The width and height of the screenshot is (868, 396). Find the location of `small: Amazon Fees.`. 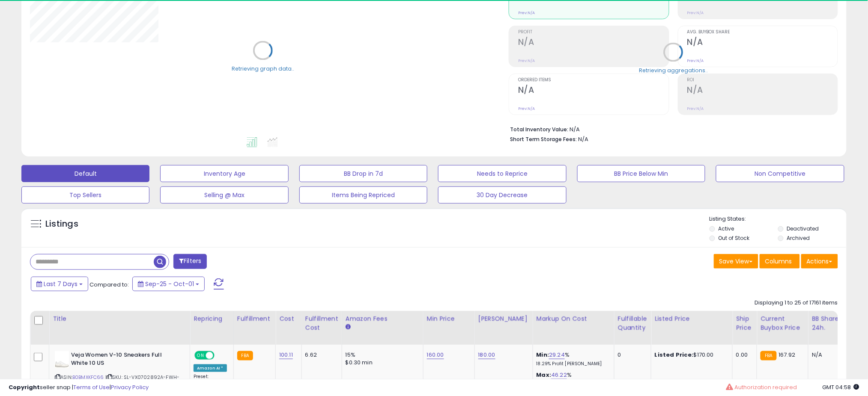

small: Amazon Fees. is located at coordinates (348, 327).